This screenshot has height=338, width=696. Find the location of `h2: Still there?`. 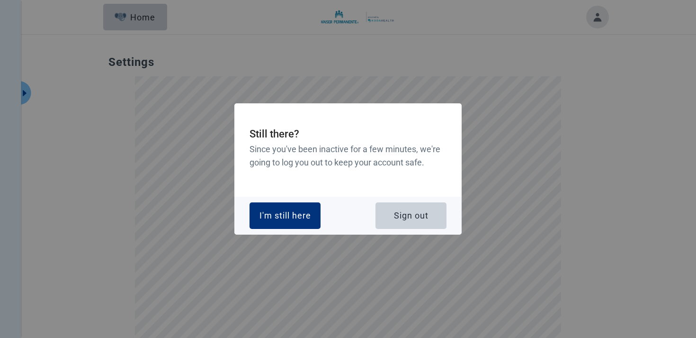

h2: Still there? is located at coordinates (348, 134).